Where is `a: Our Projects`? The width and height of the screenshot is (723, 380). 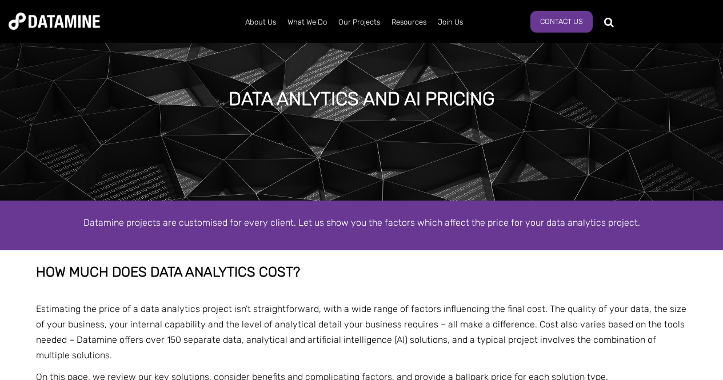
a: Our Projects is located at coordinates (359, 22).